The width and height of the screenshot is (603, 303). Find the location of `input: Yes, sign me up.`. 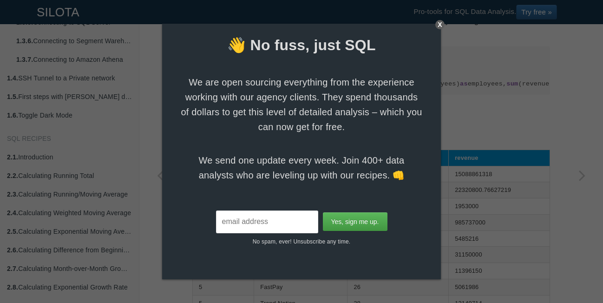

input: Yes, sign me up. is located at coordinates (355, 222).